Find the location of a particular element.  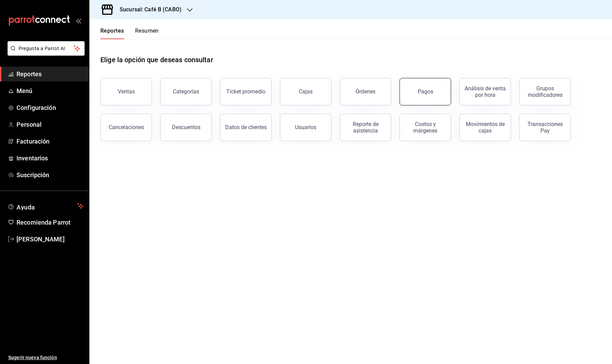

a: Cajas is located at coordinates (306, 92).